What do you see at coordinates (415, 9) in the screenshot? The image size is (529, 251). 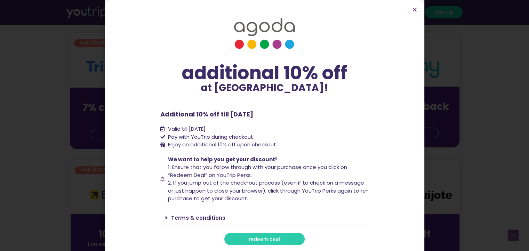 I see `a: Close` at bounding box center [415, 9].